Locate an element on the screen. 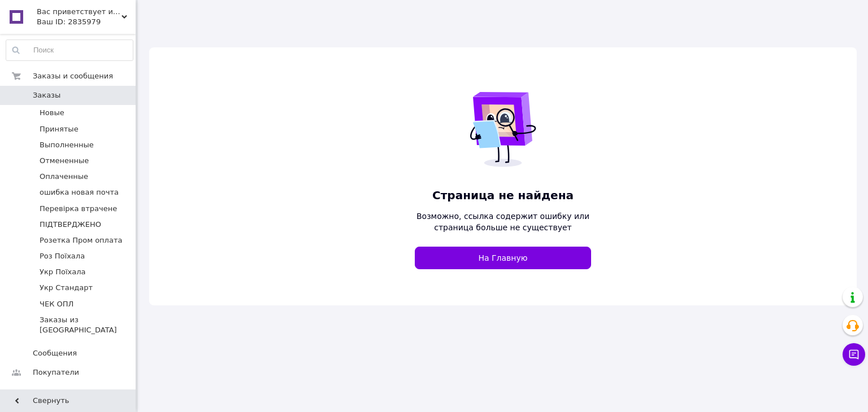 The image size is (868, 412). span: Покупатели is located at coordinates (56, 372).